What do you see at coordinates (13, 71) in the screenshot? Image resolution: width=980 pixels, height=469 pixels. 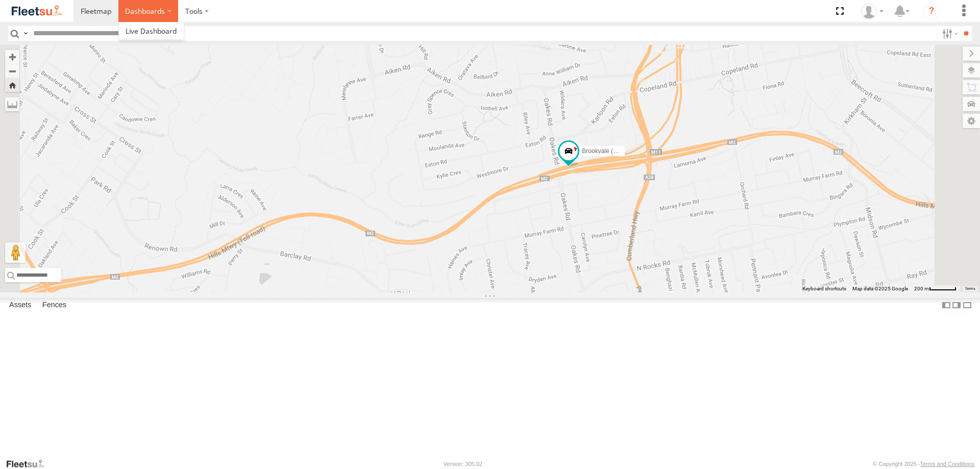 I see `button: Zoom out` at bounding box center [13, 71].